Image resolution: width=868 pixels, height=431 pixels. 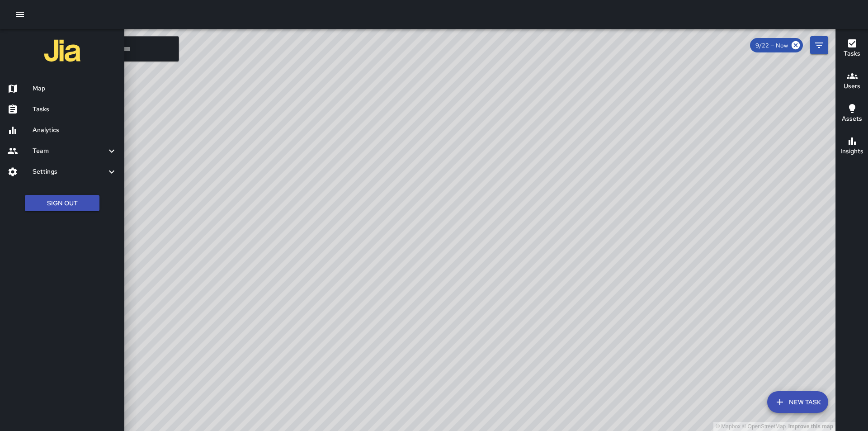 What do you see at coordinates (852, 151) in the screenshot?
I see `h6: Insights` at bounding box center [852, 151].